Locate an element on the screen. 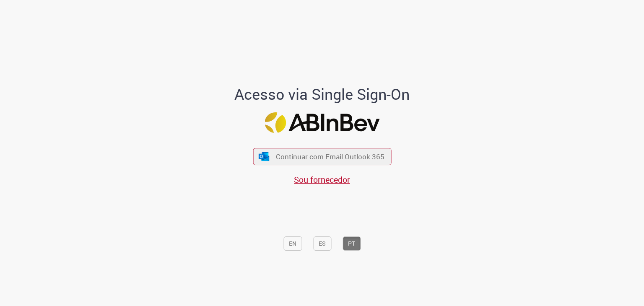 The height and width of the screenshot is (306, 644). button: ícone Azure/Microsoft 360 Continuar com Email Outlook 365 is located at coordinates (322, 156).